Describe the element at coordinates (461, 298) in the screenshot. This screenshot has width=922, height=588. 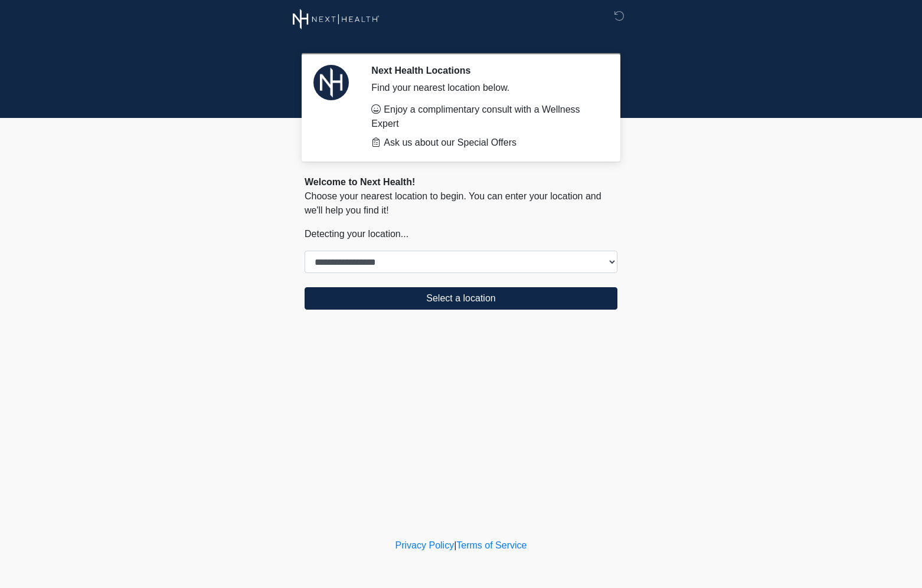
I see `button: Select a location` at that location.